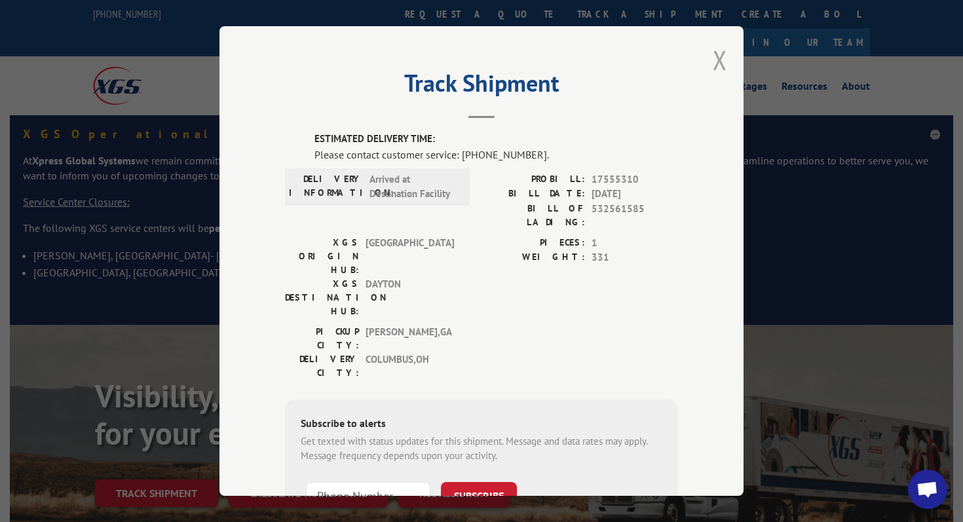 The image size is (963, 522). I want to click on label: BILL OF LADING:, so click(533, 215).